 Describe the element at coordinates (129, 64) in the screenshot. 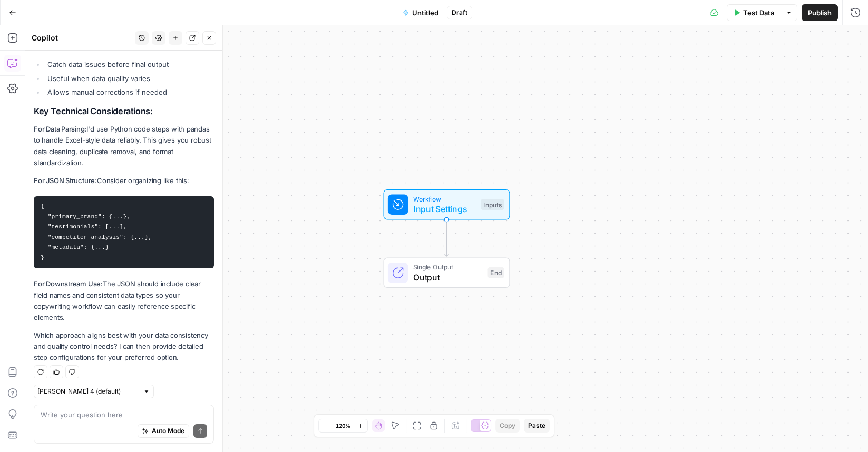

I see `li: Catch data issues before final output` at that location.